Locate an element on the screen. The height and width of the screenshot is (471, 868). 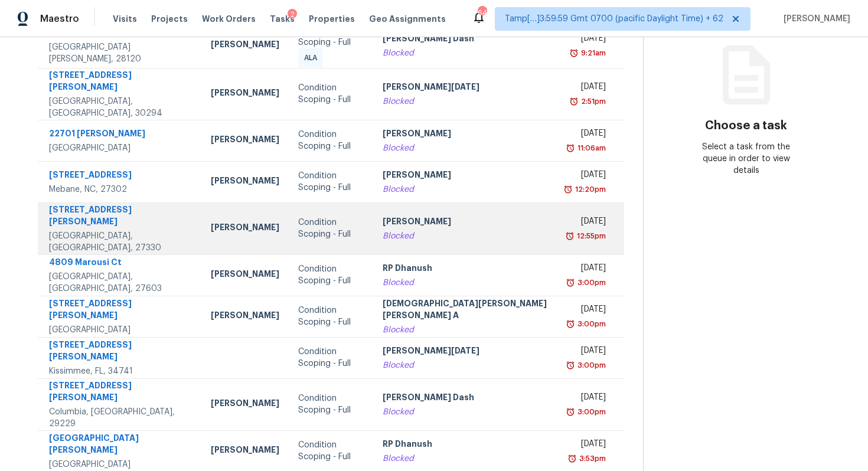
h3: Choose a task is located at coordinates (746, 126).